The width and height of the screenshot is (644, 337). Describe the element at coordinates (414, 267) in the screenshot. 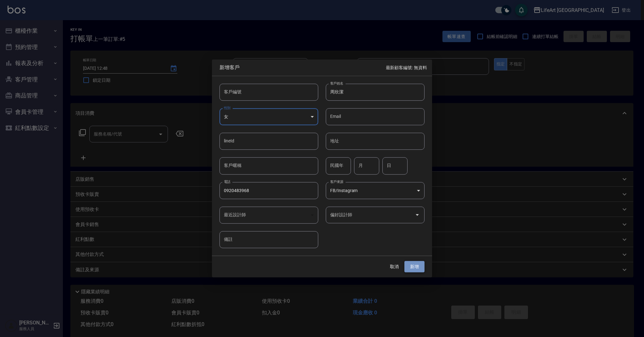

I see `button: 新增` at that location.